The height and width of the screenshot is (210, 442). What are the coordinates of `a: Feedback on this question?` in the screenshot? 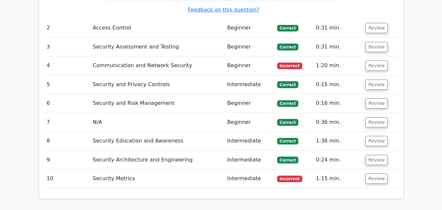 It's located at (223, 9).